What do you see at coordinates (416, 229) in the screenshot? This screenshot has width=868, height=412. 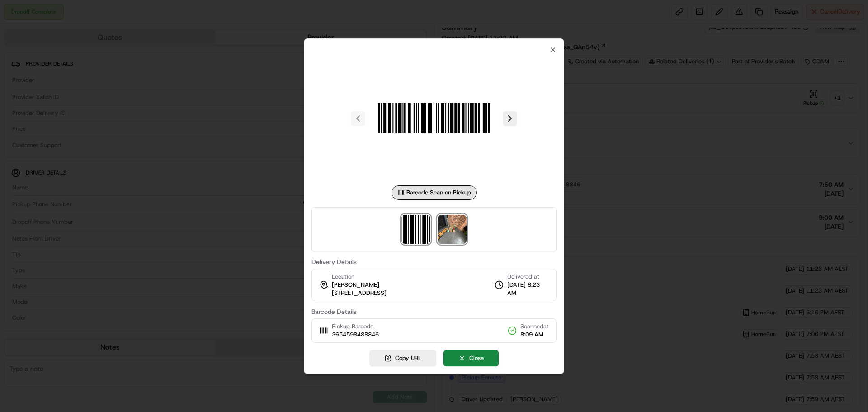 I see `button: barcode_scan_on_pickup image` at bounding box center [416, 229].